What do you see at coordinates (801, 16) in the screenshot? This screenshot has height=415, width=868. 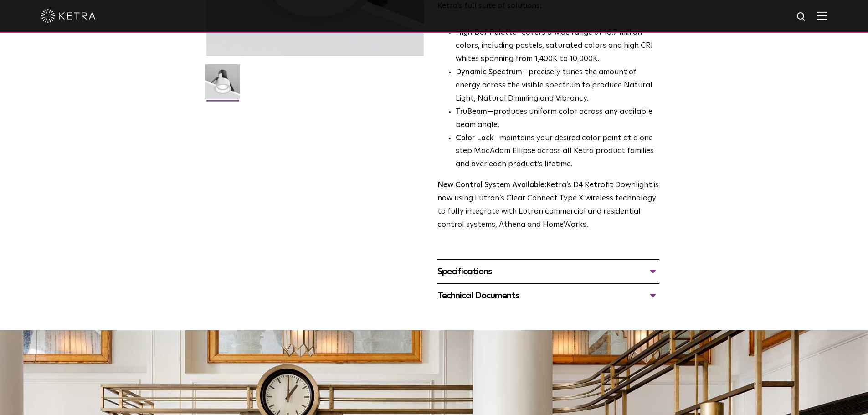 I see `img: search icon` at bounding box center [801, 16].